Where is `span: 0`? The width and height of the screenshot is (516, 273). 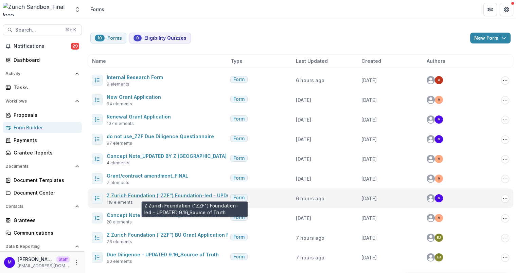
span: 0 is located at coordinates (138, 38).